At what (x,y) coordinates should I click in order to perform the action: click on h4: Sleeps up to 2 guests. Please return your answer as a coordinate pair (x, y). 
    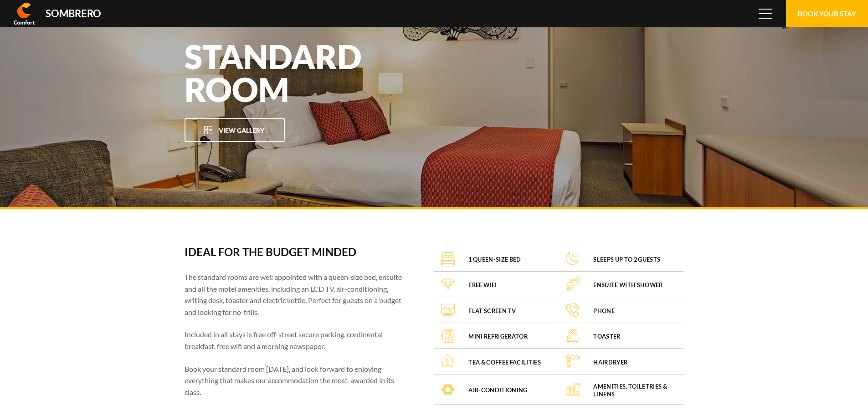
    Looking at the image, I should click on (627, 260).